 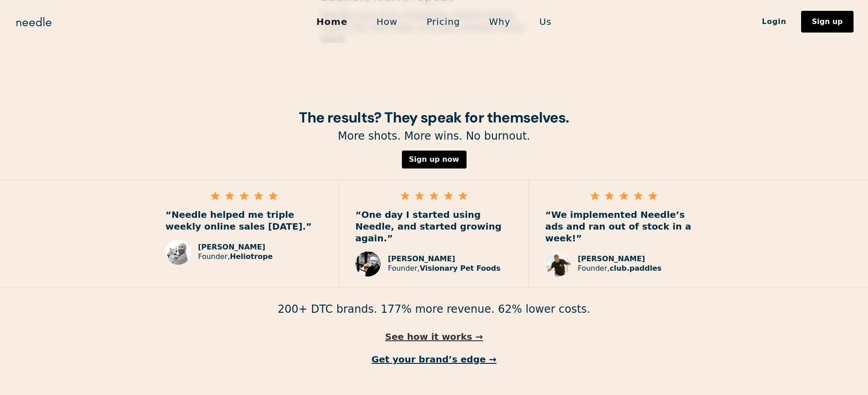 What do you see at coordinates (251, 257) in the screenshot?
I see `strong: Heliotrope` at bounding box center [251, 257].